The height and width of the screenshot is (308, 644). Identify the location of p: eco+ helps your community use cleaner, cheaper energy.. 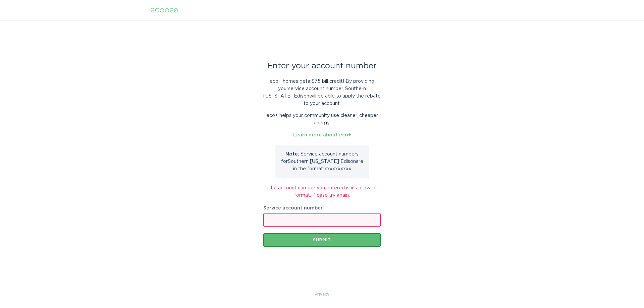
(322, 119).